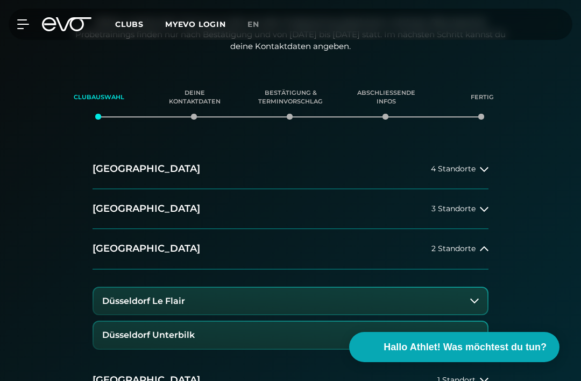 The height and width of the screenshot is (381, 581). What do you see at coordinates (454, 248) in the screenshot?
I see `span: 2 Standorte` at bounding box center [454, 248].